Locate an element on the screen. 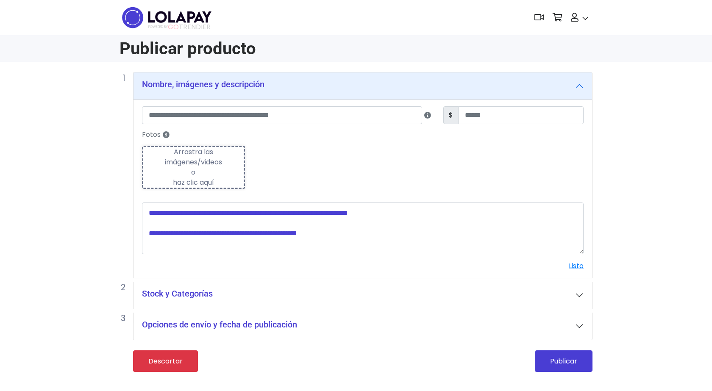 This screenshot has width=712, height=391. button: Nombre, imágenes y descripción is located at coordinates (363, 86).